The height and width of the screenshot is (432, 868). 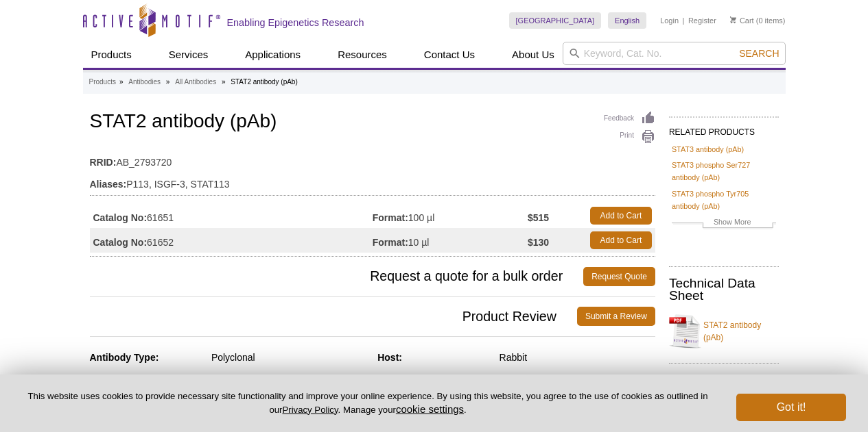 I want to click on td: 61651, so click(x=231, y=216).